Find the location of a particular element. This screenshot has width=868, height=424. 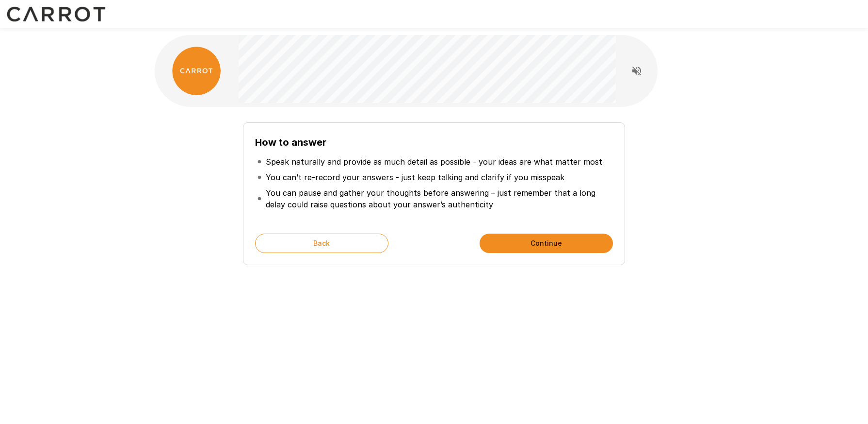

button: Continue is located at coordinates (546, 243).